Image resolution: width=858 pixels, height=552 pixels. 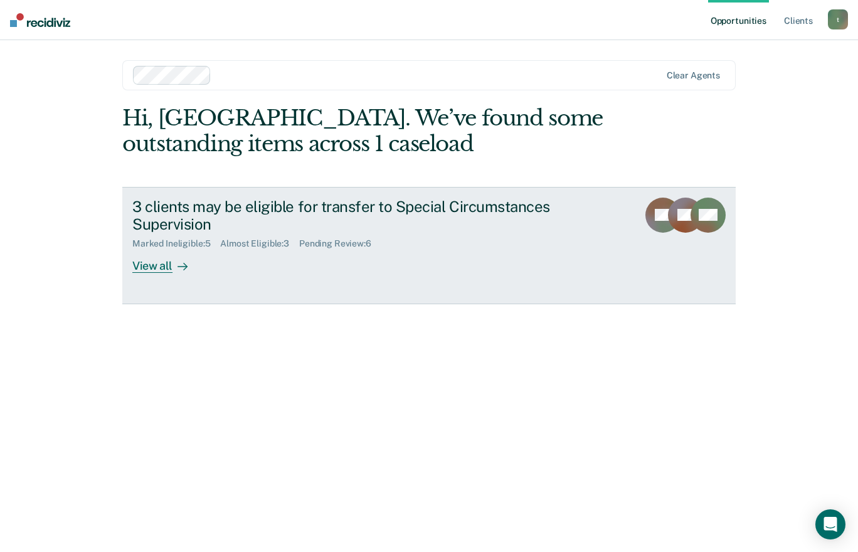 I want to click on div: t, so click(x=838, y=19).